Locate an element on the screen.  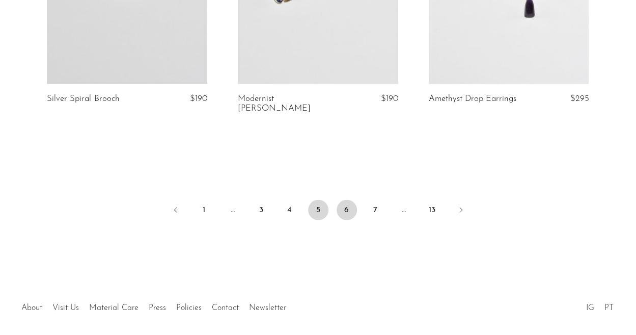
a: About is located at coordinates (32, 308).